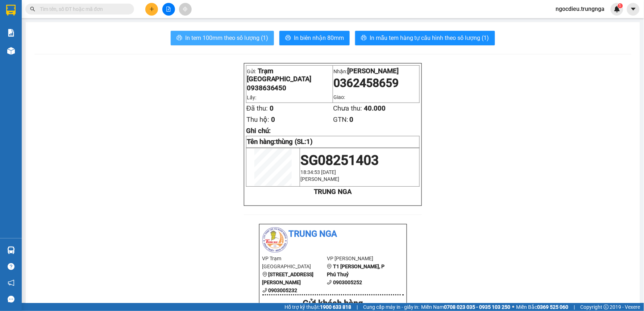 The height and width of the screenshot is (311, 644). What do you see at coordinates (318, 307) in the screenshot?
I see `span: Hỗ trợ kỹ thuật:` at bounding box center [318, 307].